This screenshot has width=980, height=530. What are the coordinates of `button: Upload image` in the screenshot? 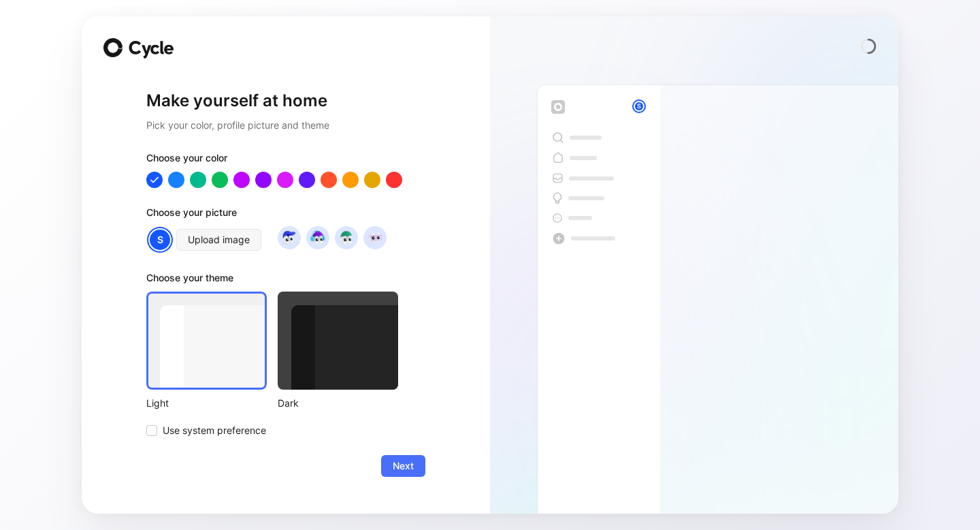 It's located at (218, 240).